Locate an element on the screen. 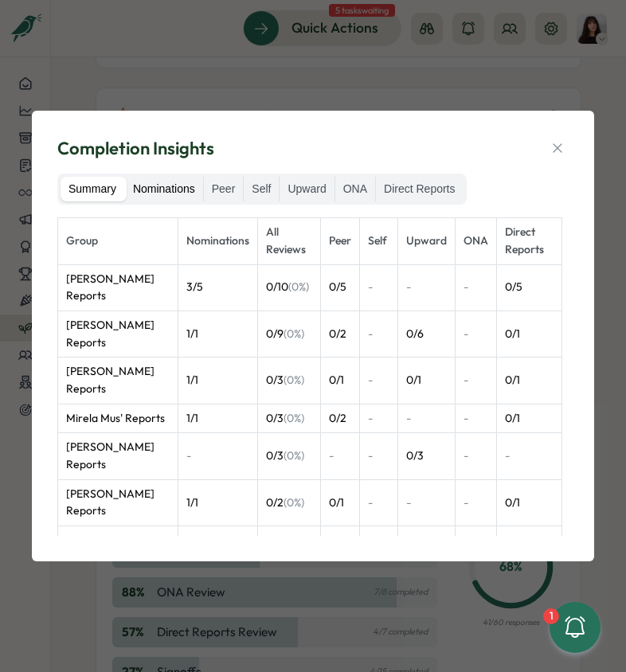 The image size is (626, 672). th: Self is located at coordinates (378, 241).